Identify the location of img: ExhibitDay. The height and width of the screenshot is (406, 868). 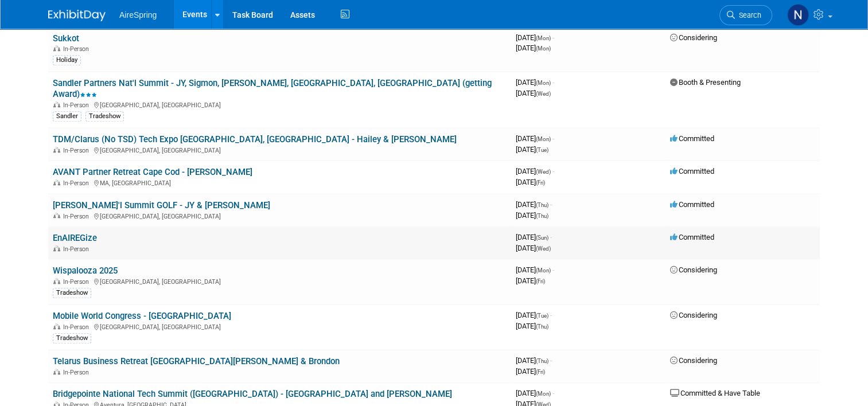
(77, 15).